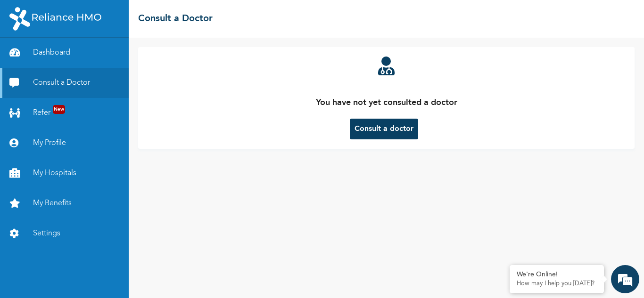  Describe the element at coordinates (166, 16) in the screenshot. I see `div: Minimize live chat window` at that location.